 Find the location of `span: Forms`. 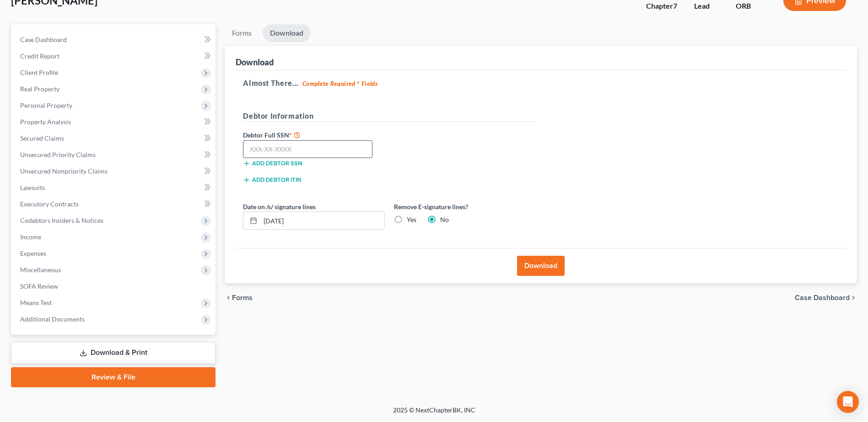

span: Forms is located at coordinates (242, 298).